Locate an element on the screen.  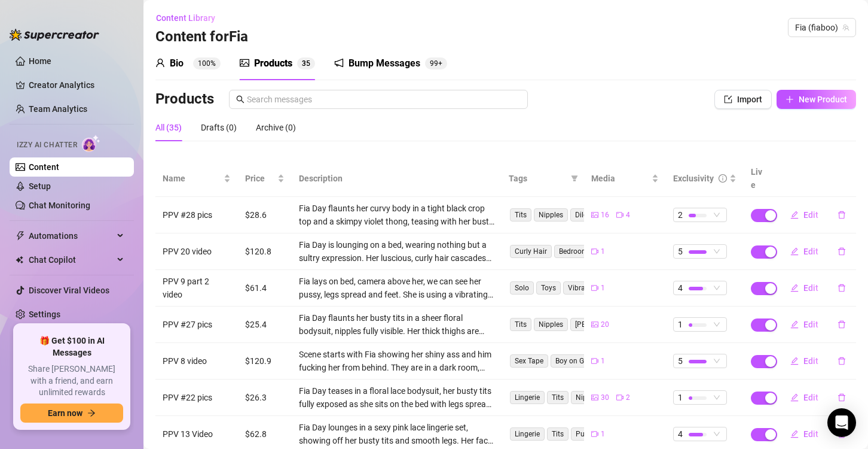
td: PPV 9 part 2 video is located at coordinates (196, 287).